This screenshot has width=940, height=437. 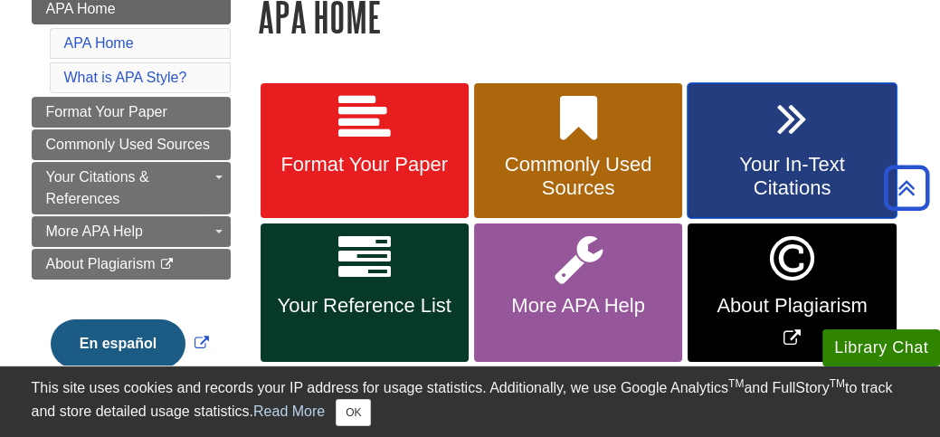 What do you see at coordinates (289, 411) in the screenshot?
I see `a: Read More` at bounding box center [289, 411].